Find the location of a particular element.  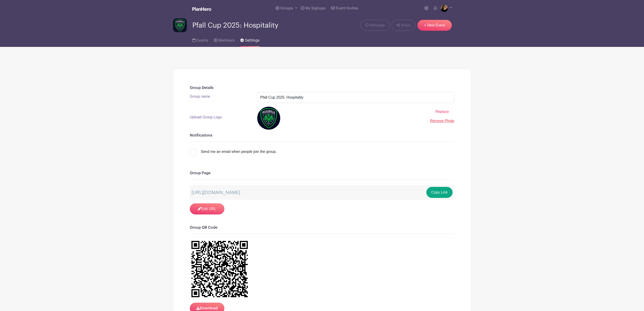

a: Settings is located at coordinates (250, 40).